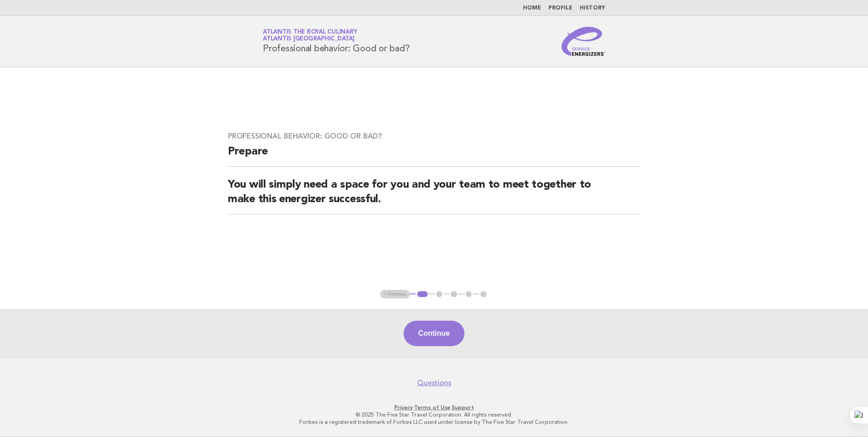 The height and width of the screenshot is (437, 868). What do you see at coordinates (404, 408) in the screenshot?
I see `a: Privacy` at bounding box center [404, 408].